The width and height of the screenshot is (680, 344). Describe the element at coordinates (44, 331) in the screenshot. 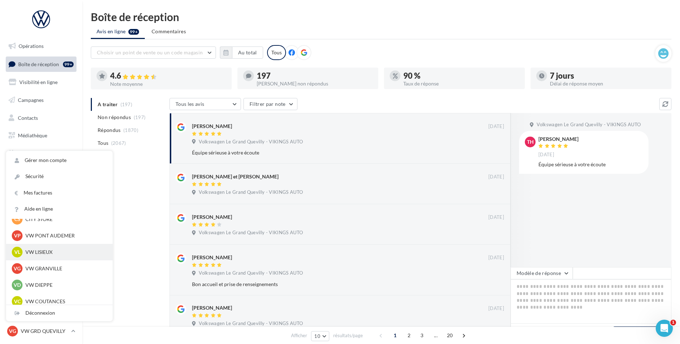

I see `p: VW GRD QUEVILLY` at that location.